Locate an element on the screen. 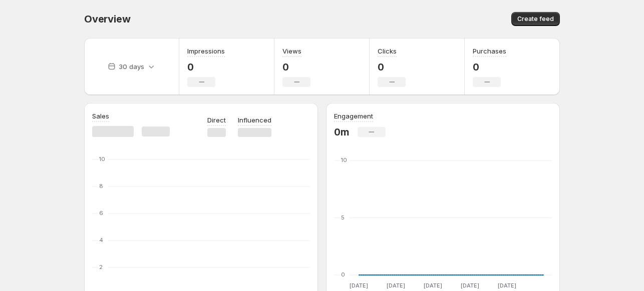  p: 30 days is located at coordinates (131, 67).